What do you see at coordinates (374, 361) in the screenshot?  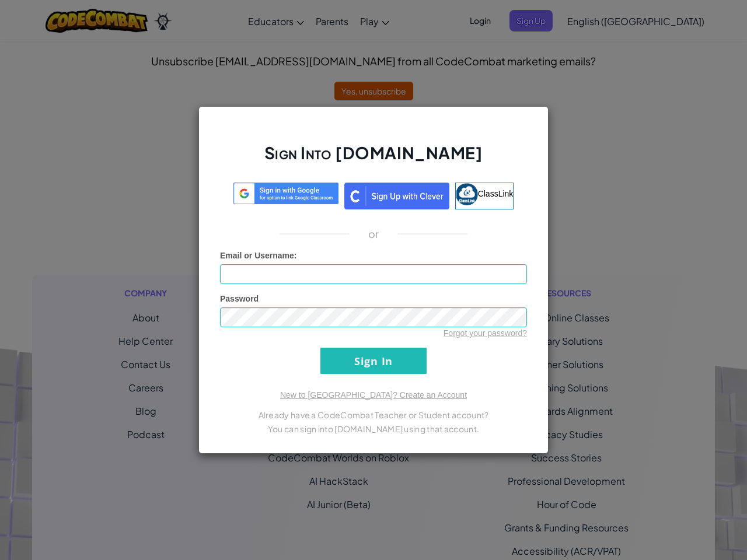 I see `input: Sign In` at bounding box center [374, 361].